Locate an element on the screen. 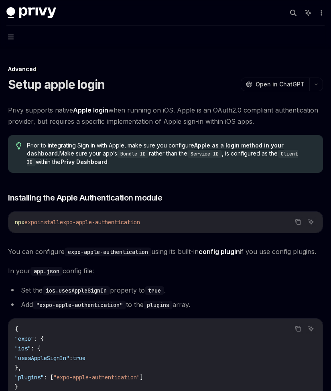 The height and width of the screenshot is (391, 331). a: config plugin is located at coordinates (219, 251).